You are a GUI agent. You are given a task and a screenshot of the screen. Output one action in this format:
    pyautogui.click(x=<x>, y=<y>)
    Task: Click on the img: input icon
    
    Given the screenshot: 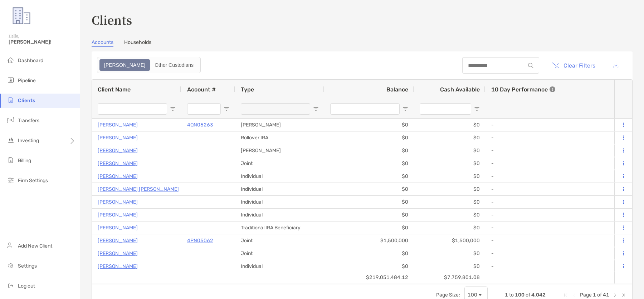 What is the action you would take?
    pyautogui.click(x=530, y=66)
    